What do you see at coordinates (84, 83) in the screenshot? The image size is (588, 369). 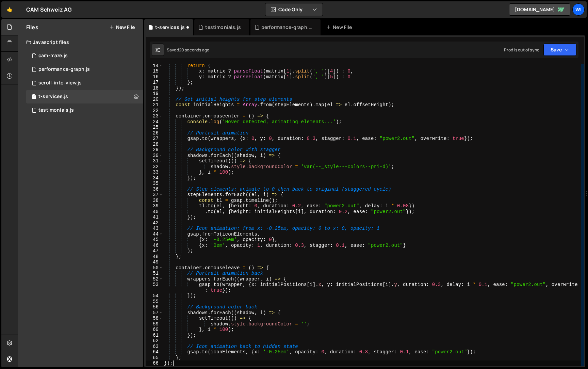 I see `div: 16518/44910.js` at bounding box center [84, 83].